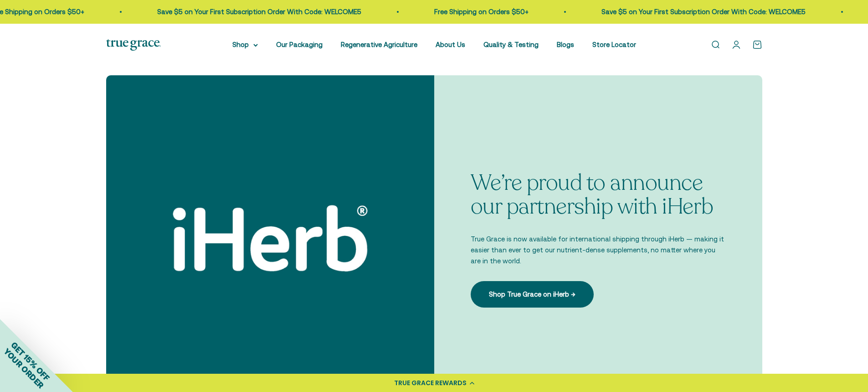 The image size is (868, 392). What do you see at coordinates (598, 195) in the screenshot?
I see `p: We’re proud to announce our partnership with iHerb` at bounding box center [598, 195].